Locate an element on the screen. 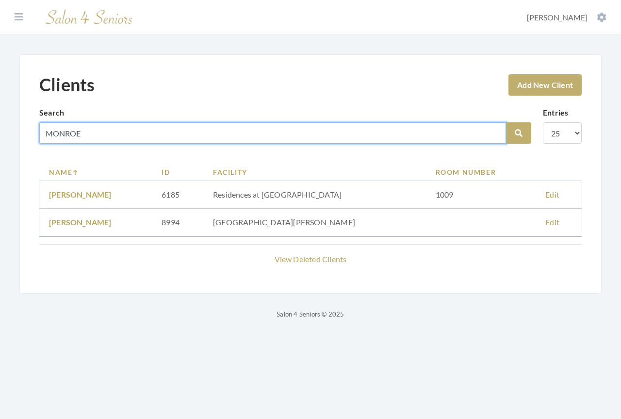  img: Salon 4 Seniors is located at coordinates (89, 17).